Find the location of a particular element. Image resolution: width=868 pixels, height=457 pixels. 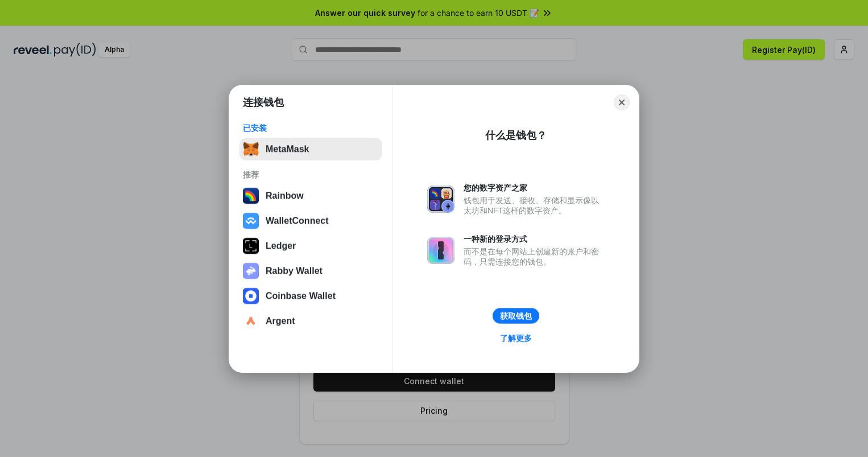

div: 推荐 is located at coordinates (310, 175).